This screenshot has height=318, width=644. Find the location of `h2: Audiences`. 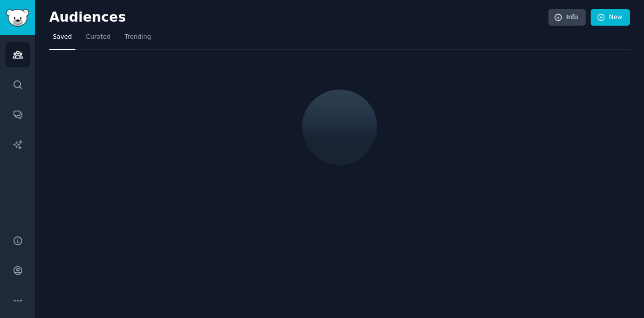

h2: Audiences is located at coordinates (299, 18).